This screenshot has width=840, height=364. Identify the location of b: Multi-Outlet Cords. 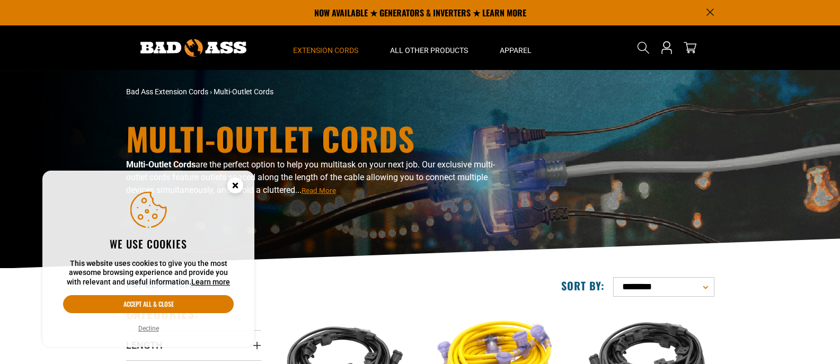
(161, 164).